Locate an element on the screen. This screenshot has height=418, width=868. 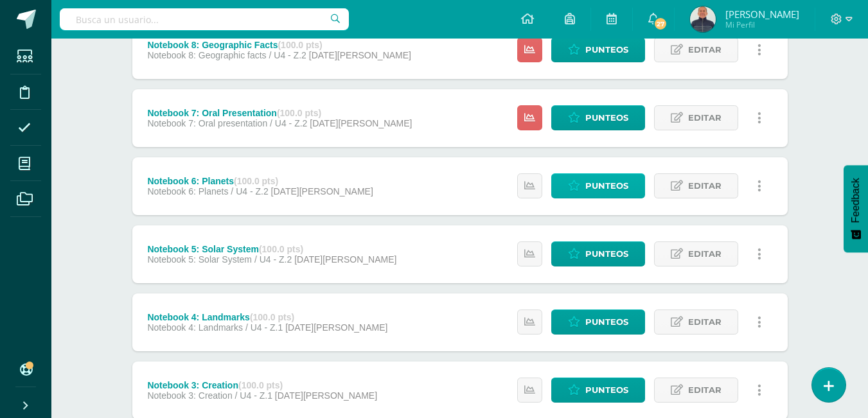
input: Busca un usuario... is located at coordinates (204, 19).